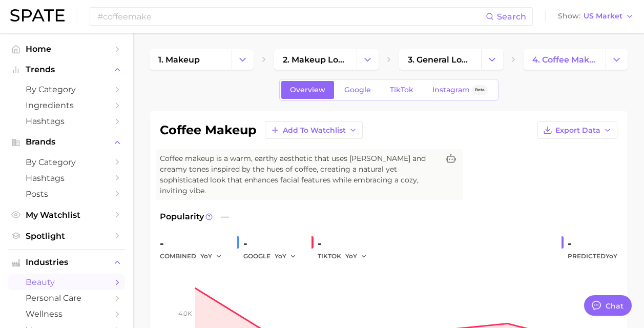 The width and height of the screenshot is (644, 328). What do you see at coordinates (314, 130) in the screenshot?
I see `button: Add to Watchlist` at bounding box center [314, 130].